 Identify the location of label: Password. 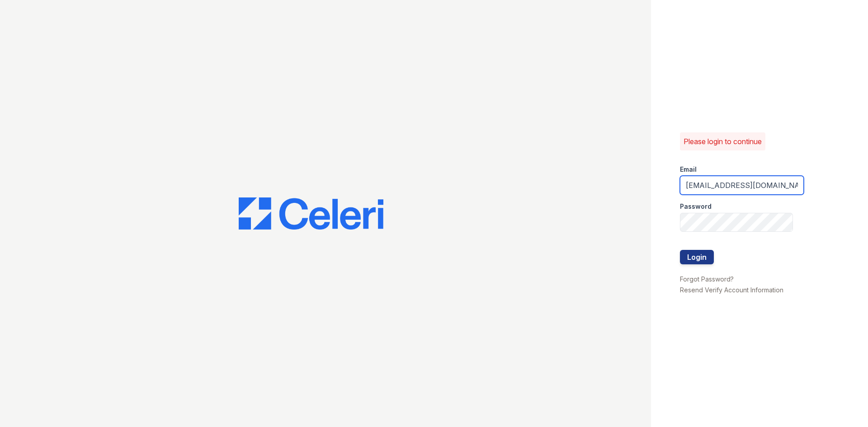
(696, 207).